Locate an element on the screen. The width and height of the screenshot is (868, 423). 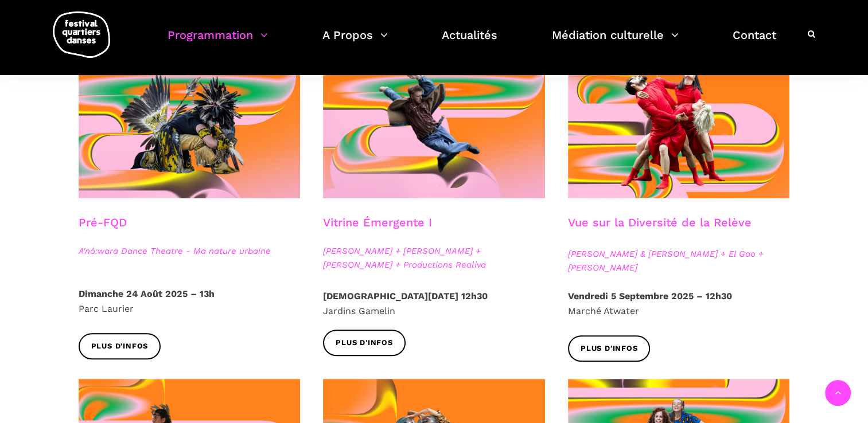
img: logo-fqd-med is located at coordinates (81, 34).